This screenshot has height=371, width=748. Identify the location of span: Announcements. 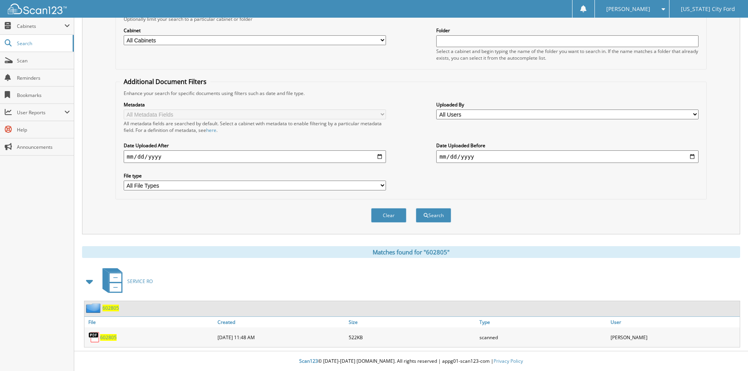
(43, 147).